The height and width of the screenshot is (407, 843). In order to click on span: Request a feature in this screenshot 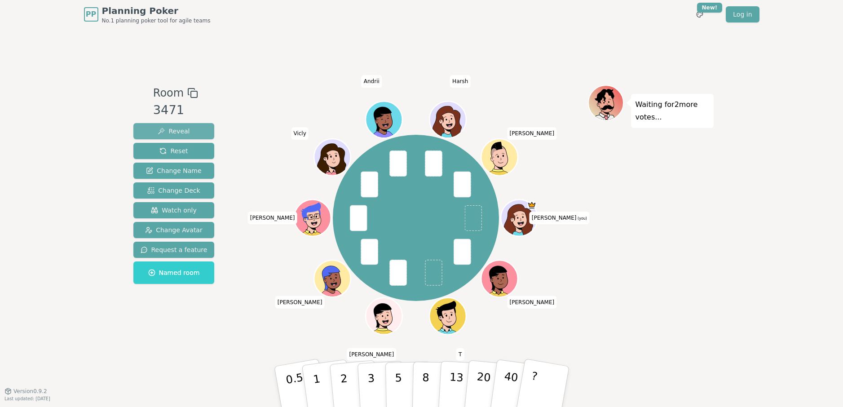, I will do `click(174, 250)`.